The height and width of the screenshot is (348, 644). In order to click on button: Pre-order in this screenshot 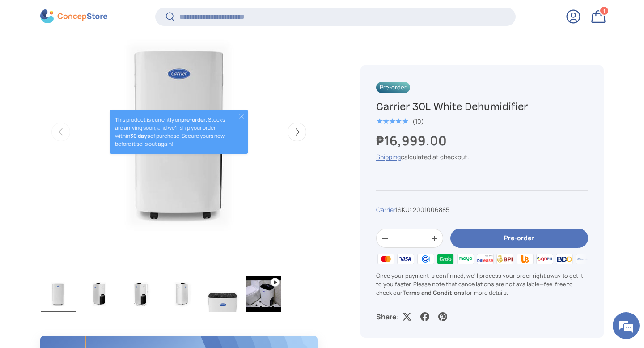, I will do `click(519, 238)`.